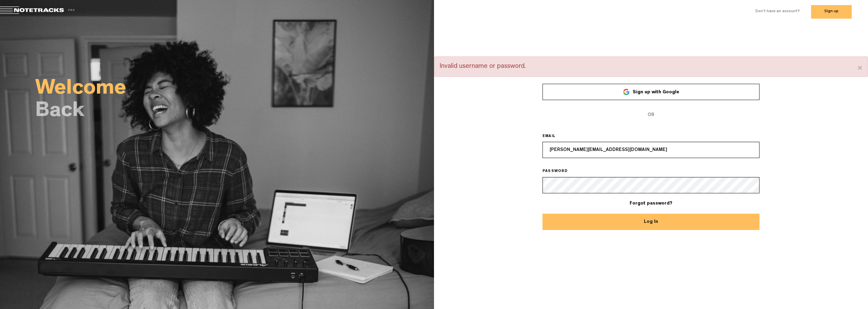 The height and width of the screenshot is (309, 868). What do you see at coordinates (778, 12) in the screenshot?
I see `label: Don't have an account?` at bounding box center [778, 12].